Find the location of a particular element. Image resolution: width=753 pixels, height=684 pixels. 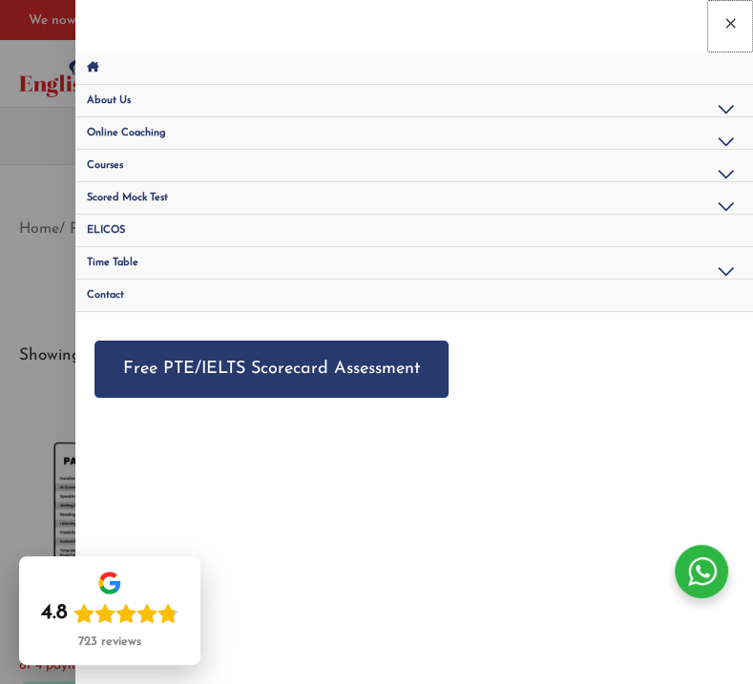

a: ELICOS is located at coordinates (414, 231).